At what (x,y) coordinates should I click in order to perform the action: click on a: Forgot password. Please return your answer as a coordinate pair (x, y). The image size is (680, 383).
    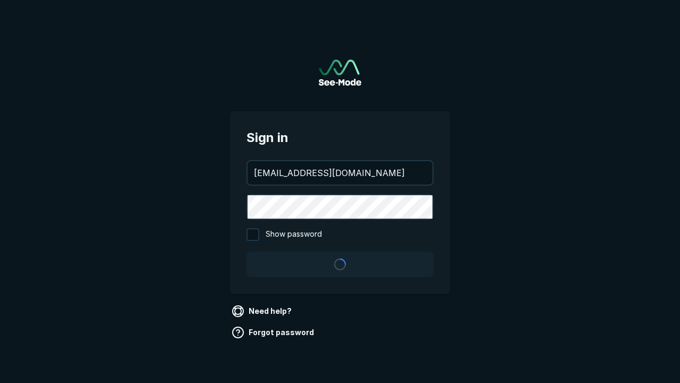
    Looking at the image, I should click on (274, 332).